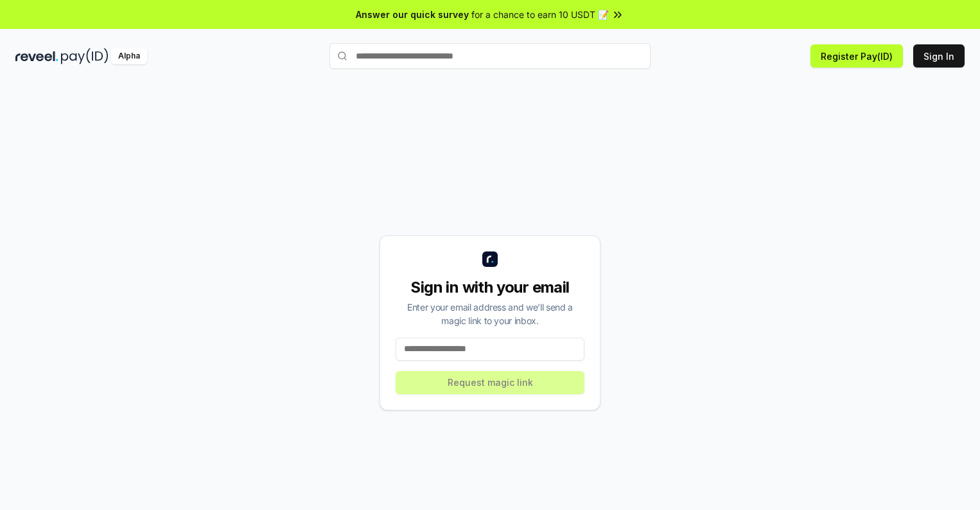  I want to click on img: pay_id, so click(84, 56).